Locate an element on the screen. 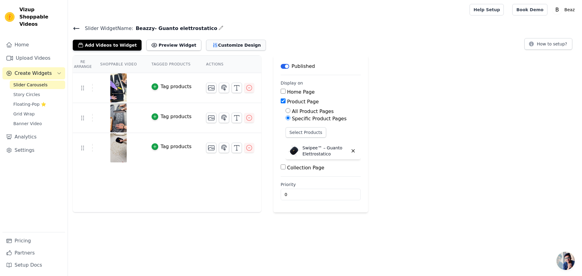  label: Product Page is located at coordinates (303, 102).